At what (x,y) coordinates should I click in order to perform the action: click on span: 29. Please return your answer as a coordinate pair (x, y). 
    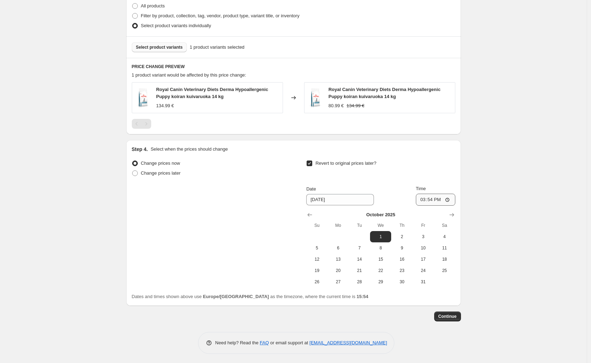
    Looking at the image, I should click on (381, 282).